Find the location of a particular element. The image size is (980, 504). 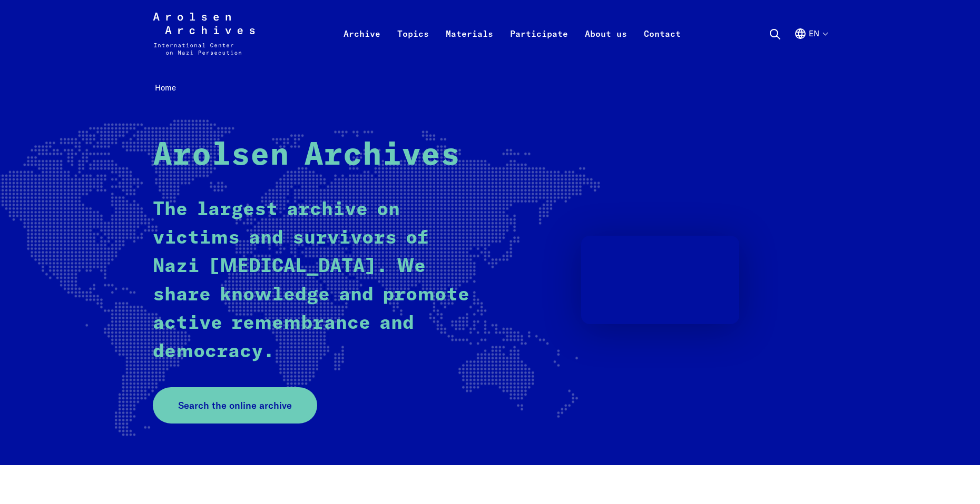

button: English, language selection is located at coordinates (810, 46).